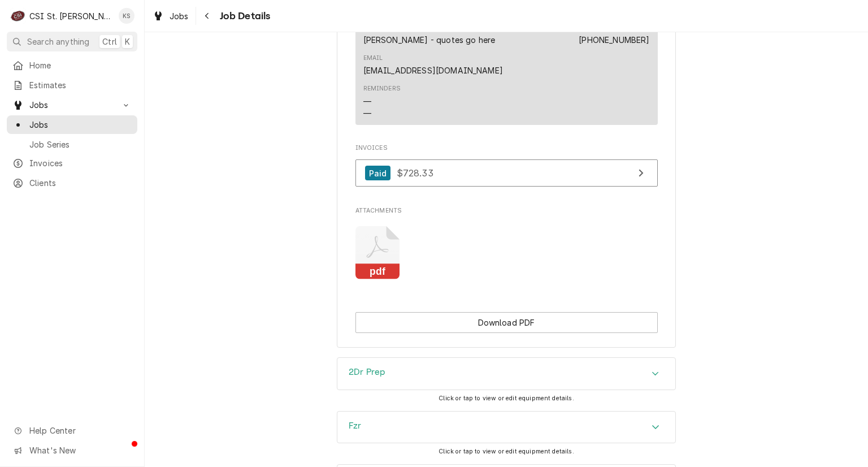  I want to click on span: Job Series, so click(80, 144).